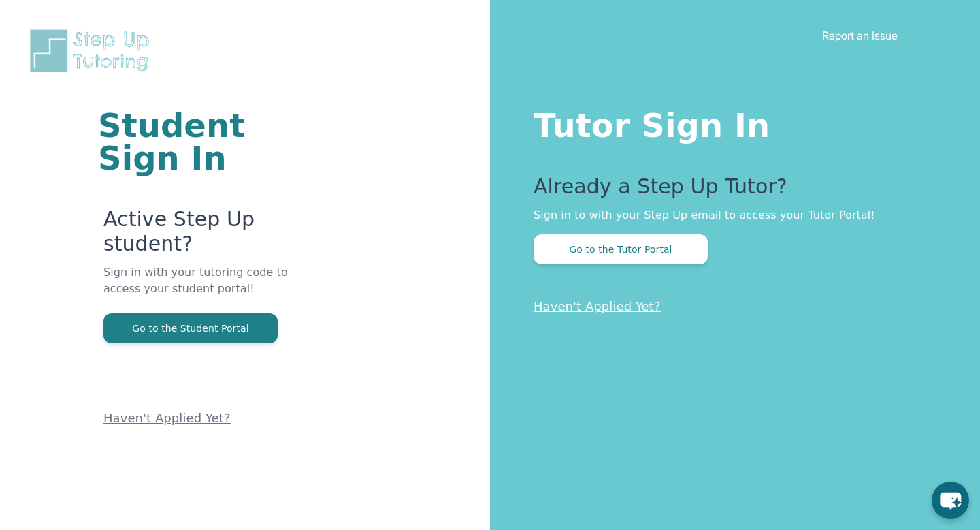  What do you see at coordinates (729, 191) in the screenshot?
I see `p: Already a Step Up Tutor?` at bounding box center [729, 191].